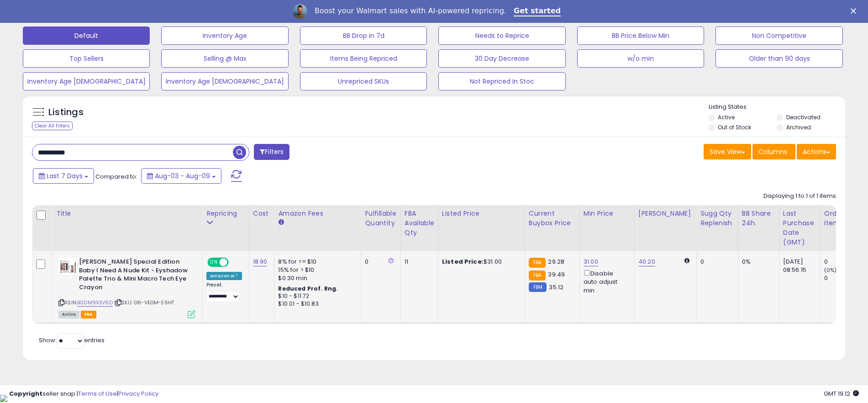 The width and height of the screenshot is (868, 403). What do you see at coordinates (225, 59) in the screenshot?
I see `button: Selling @ Max` at bounding box center [225, 59].